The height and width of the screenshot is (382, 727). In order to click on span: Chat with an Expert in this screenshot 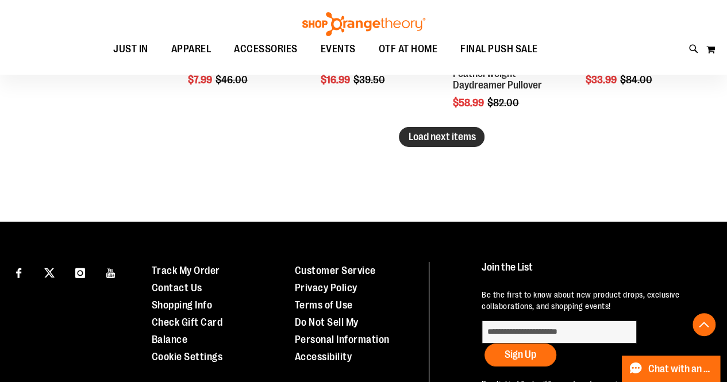, I will do `click(680, 369)`.